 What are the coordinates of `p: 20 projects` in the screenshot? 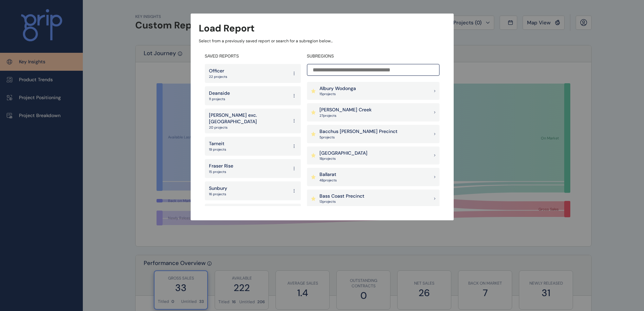 It's located at (248, 127).